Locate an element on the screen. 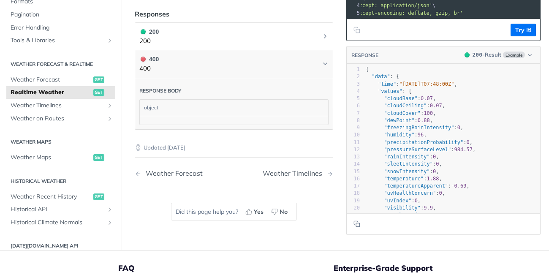 Image resolution: width=549 pixels, height=275 pixels. span: 96 is located at coordinates (421, 135).